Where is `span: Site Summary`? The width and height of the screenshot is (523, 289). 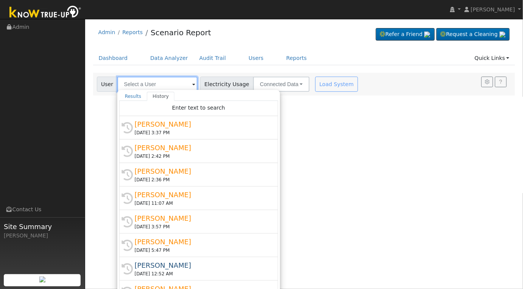 span: Site Summary is located at coordinates (42, 226).